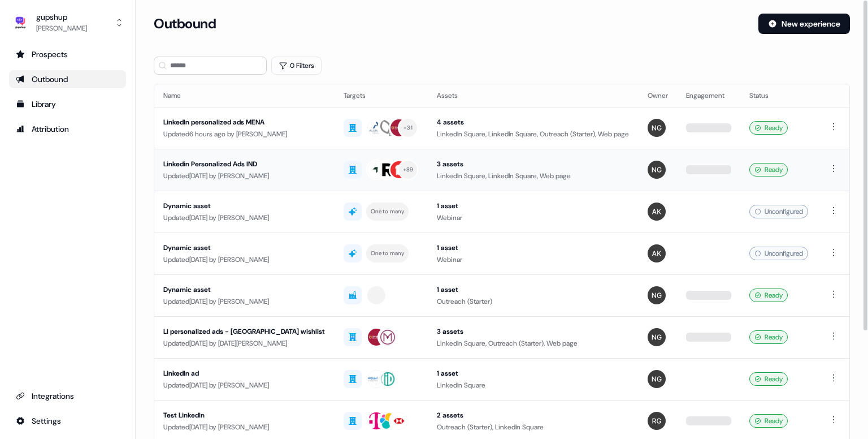  Describe the element at coordinates (244, 415) in the screenshot. I see `div: Test LinkedIn` at that location.